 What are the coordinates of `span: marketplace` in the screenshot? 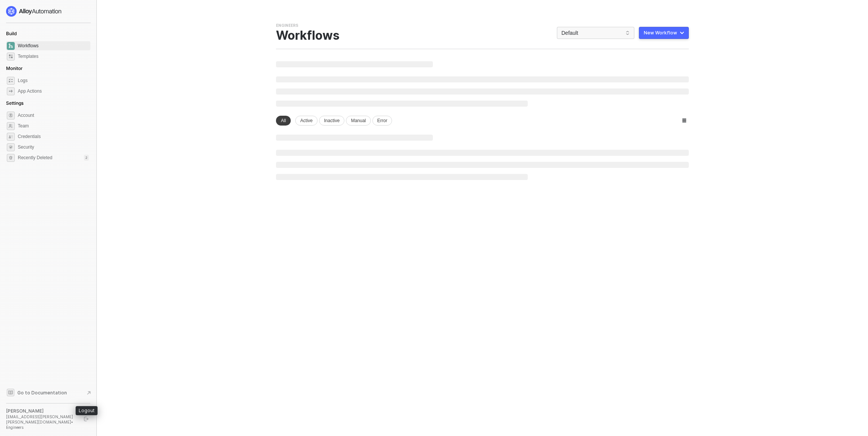 It's located at (11, 56).